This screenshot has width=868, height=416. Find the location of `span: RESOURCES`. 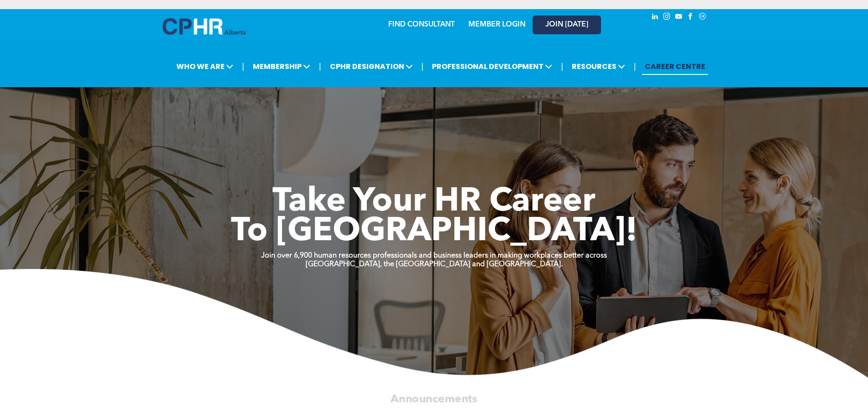

span: RESOURCES is located at coordinates (598, 66).